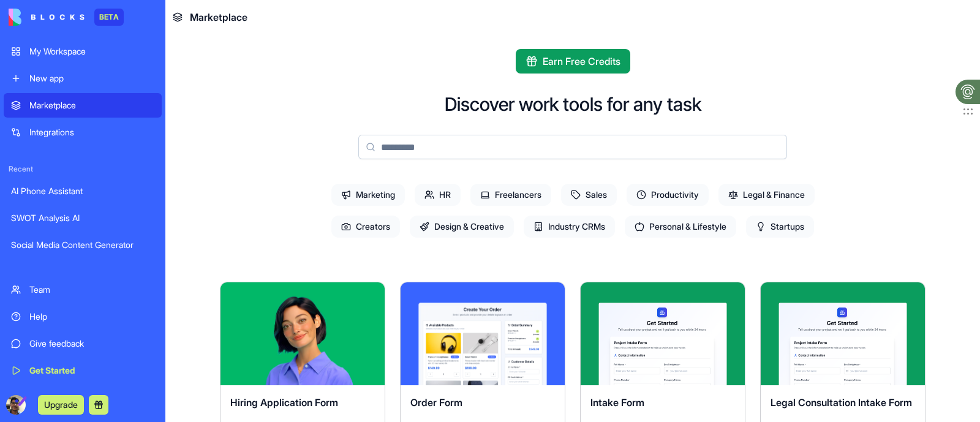 The height and width of the screenshot is (422, 980). What do you see at coordinates (462, 227) in the screenshot?
I see `span: Design & Creative` at bounding box center [462, 227].